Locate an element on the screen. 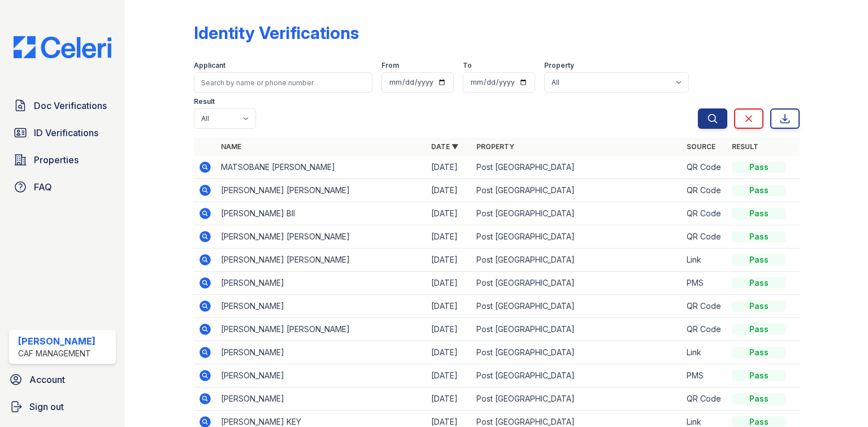 The height and width of the screenshot is (427, 868). span: Properties is located at coordinates (56, 160).